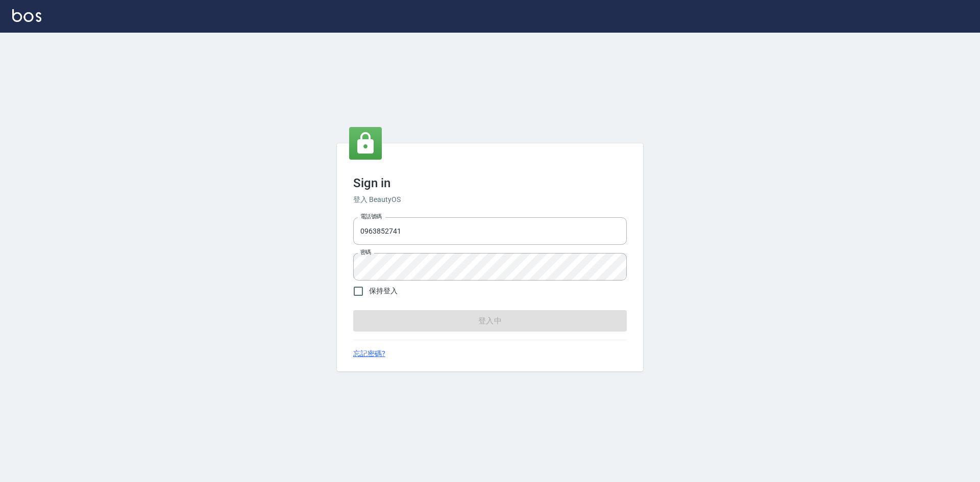 The height and width of the screenshot is (482, 980). I want to click on h3: Sign in, so click(490, 183).